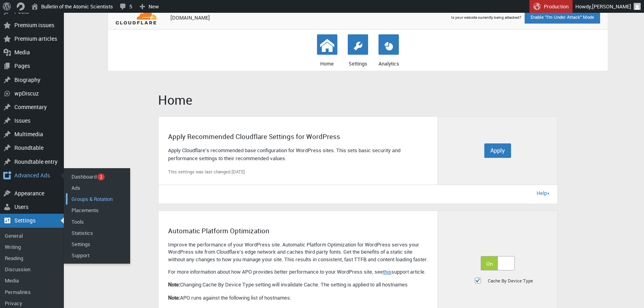  I want to click on span: Improve the performance of your WordPress site. Automatic Platform Optimization for WordPress ser..., so click(298, 252).